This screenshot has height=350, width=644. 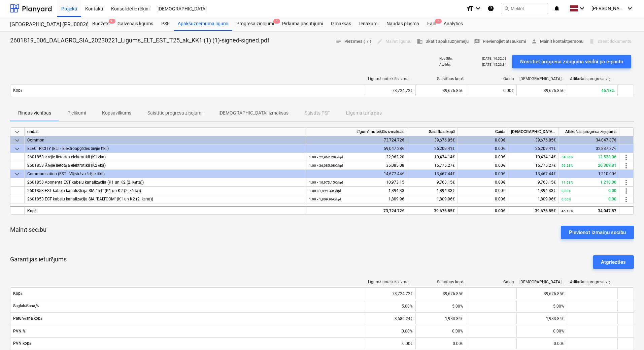 I want to click on small: 0.00%, so click(x=566, y=199).